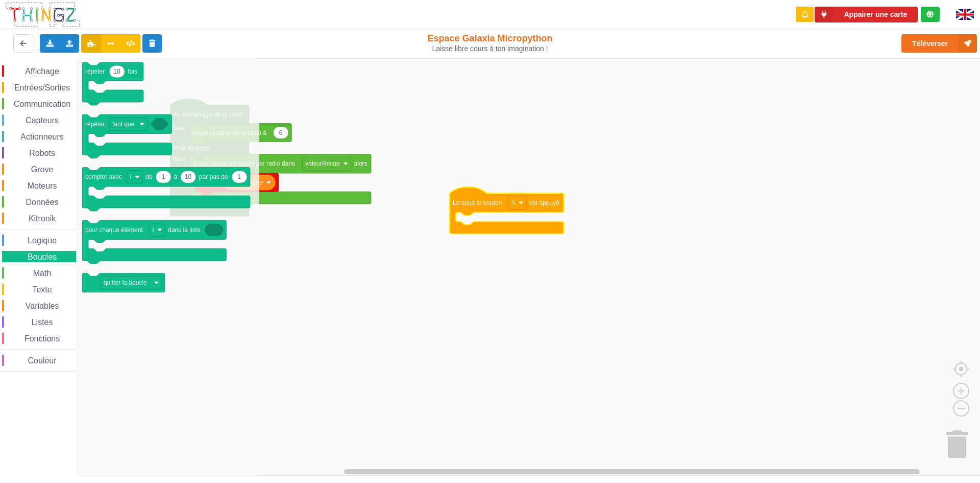 Image resolution: width=980 pixels, height=483 pixels. Describe the element at coordinates (490, 43) in the screenshot. I see `div: Espace Galaxia Micropython` at that location.